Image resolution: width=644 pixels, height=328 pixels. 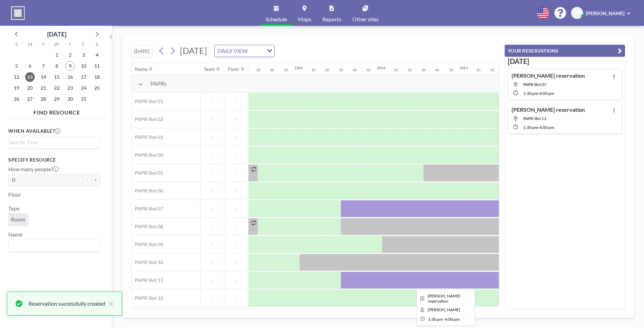 I want to click on span: Saturday, October 11, 2025, so click(x=97, y=66).